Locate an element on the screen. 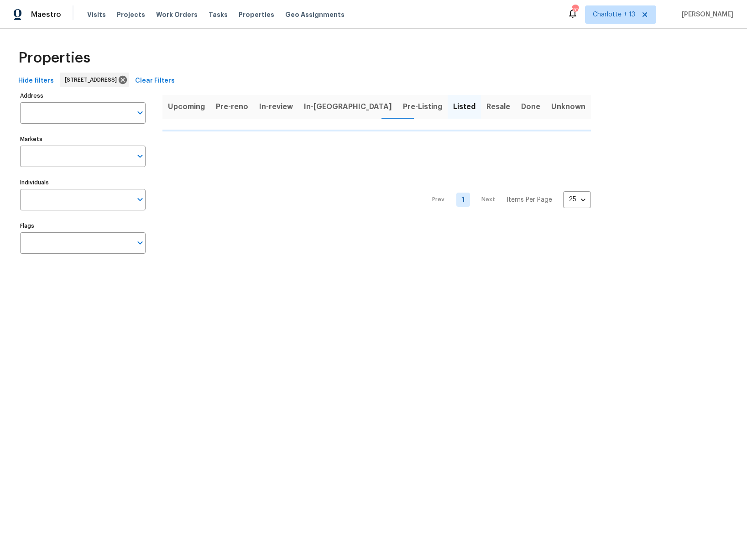 The width and height of the screenshot is (747, 560). span: Visits is located at coordinates (96, 14).